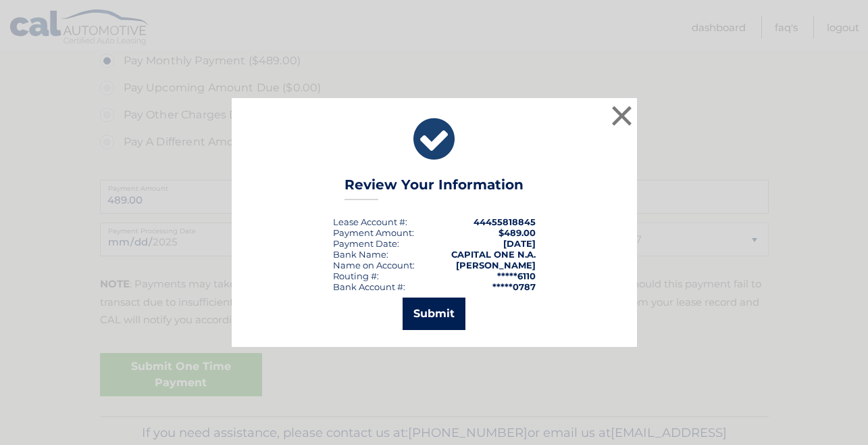 The height and width of the screenshot is (445, 868). Describe the element at coordinates (434, 188) in the screenshot. I see `h3: Review Your Information` at that location.